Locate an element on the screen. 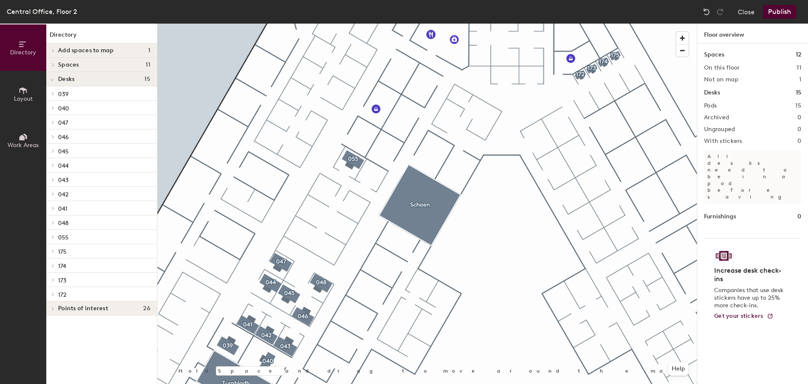  button: Publish is located at coordinates (780, 12).